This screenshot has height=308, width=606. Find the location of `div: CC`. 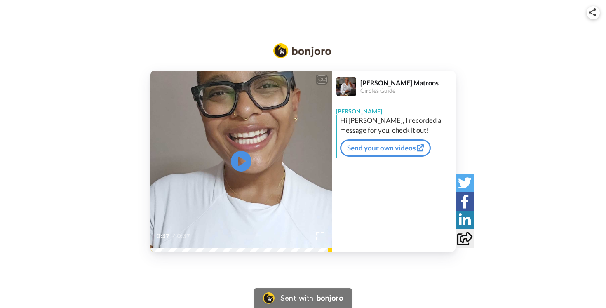

div: CC is located at coordinates (321, 80).